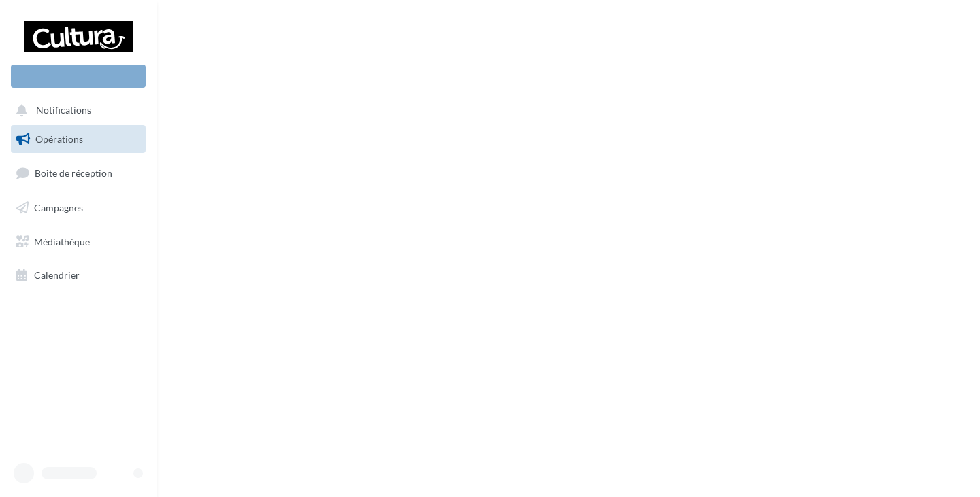 Image resolution: width=980 pixels, height=497 pixels. Describe the element at coordinates (63, 110) in the screenshot. I see `span: Notifications` at that location.